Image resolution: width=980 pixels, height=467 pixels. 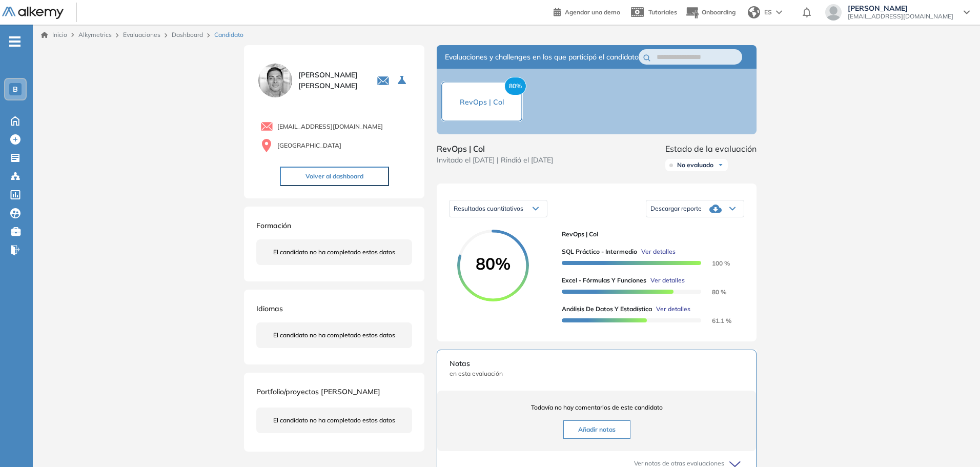 I want to click on span: Evaluaciones y challenges en los que participó el candidato, so click(x=542, y=57).